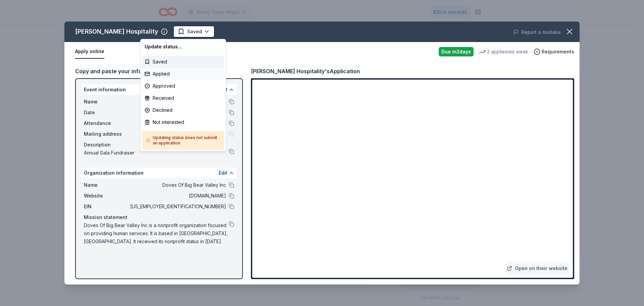  What do you see at coordinates (183, 98) in the screenshot?
I see `div: Received` at bounding box center [183, 98].